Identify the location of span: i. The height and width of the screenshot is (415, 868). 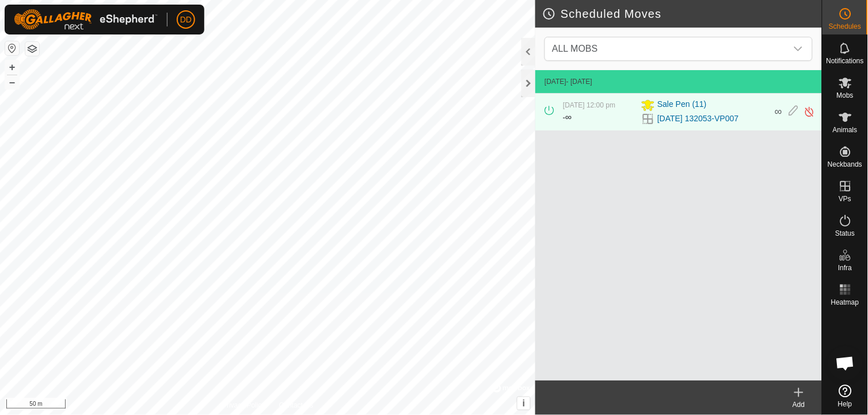
(524, 403).